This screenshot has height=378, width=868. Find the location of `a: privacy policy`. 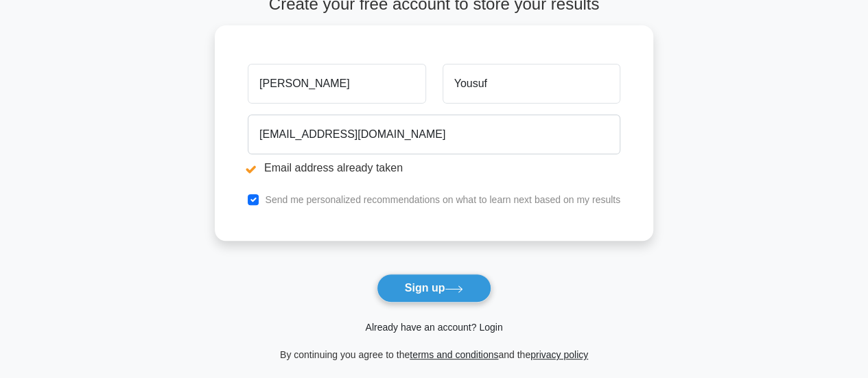

a: privacy policy is located at coordinates (559, 355).